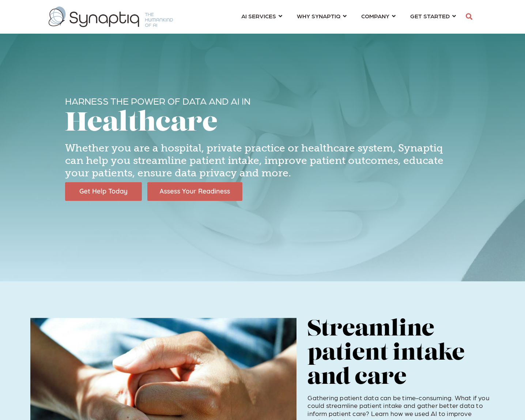 This screenshot has width=525, height=420. What do you see at coordinates (375, 16) in the screenshot?
I see `span: COMPANY` at bounding box center [375, 16].